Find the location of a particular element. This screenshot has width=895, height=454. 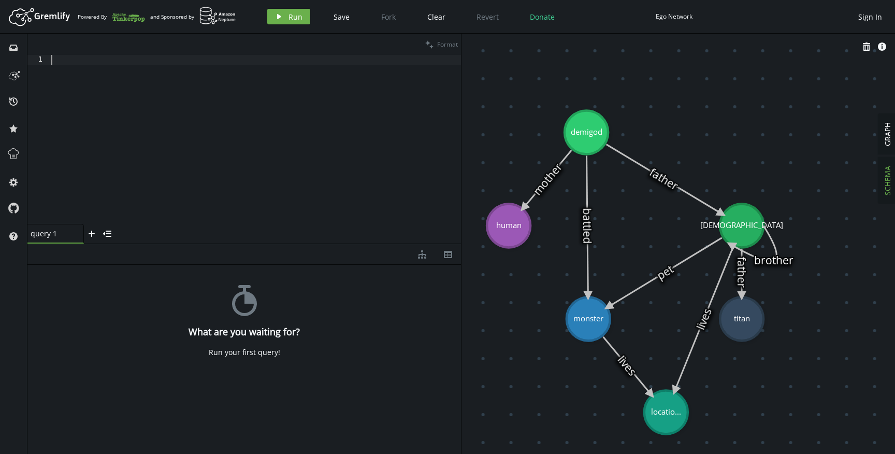

button: Fork is located at coordinates (388, 17).